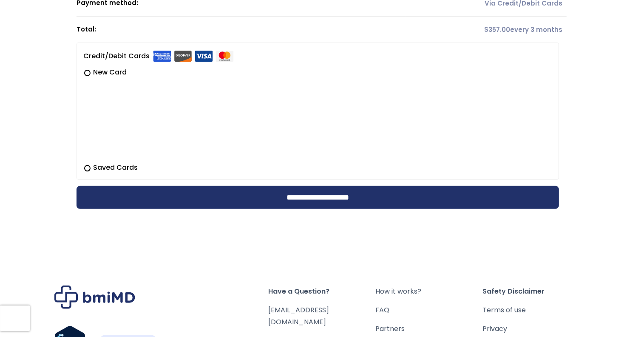  I want to click on a: Privacy, so click(536, 329).